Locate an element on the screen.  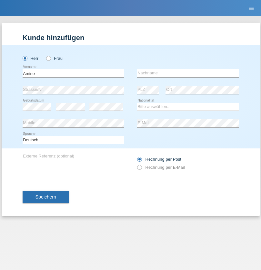
a: menu is located at coordinates (252, 8).